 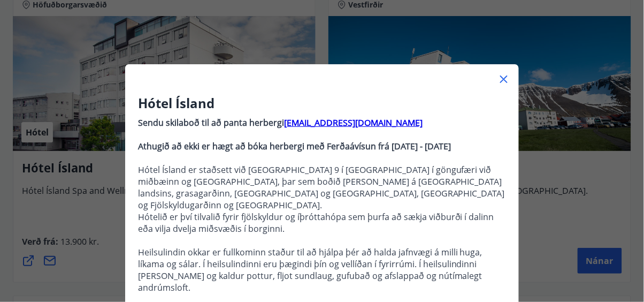 What do you see at coordinates (322, 222) in the screenshot?
I see `p: Hótelið er því tilvalið fyrir fjölskyldur og íþróttahópa sem þurfa að sækja viðburði í dalinn eða...` at bounding box center [322, 222].